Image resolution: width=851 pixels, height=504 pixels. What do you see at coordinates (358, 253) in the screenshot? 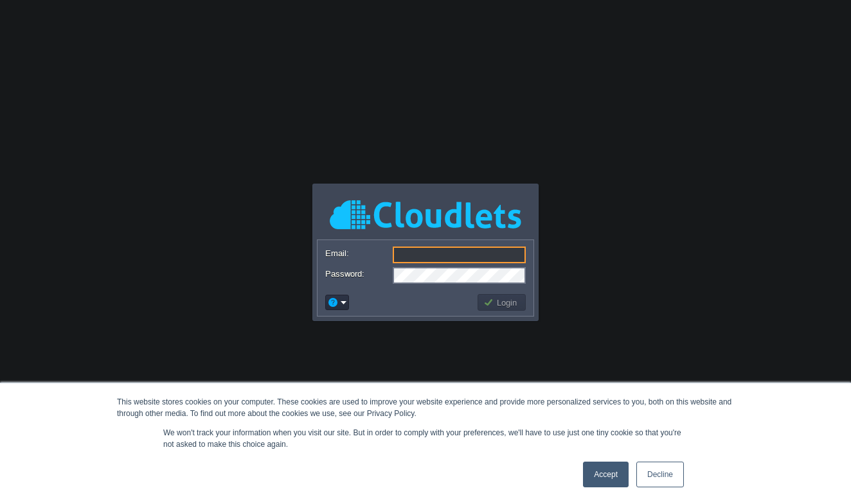
I see `label: Email:` at bounding box center [358, 253].